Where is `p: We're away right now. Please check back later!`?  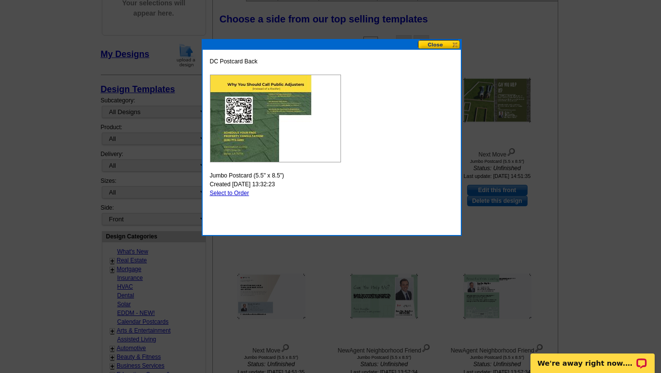
p: We're away right now. Please check back later! is located at coordinates (62, 21).